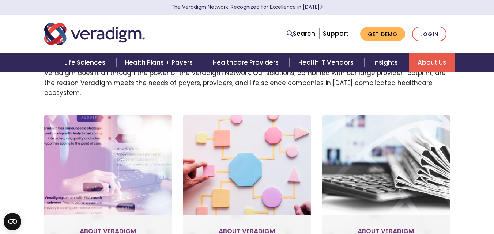  Describe the element at coordinates (247, 62) in the screenshot. I see `a: Healthcare Providers` at that location.